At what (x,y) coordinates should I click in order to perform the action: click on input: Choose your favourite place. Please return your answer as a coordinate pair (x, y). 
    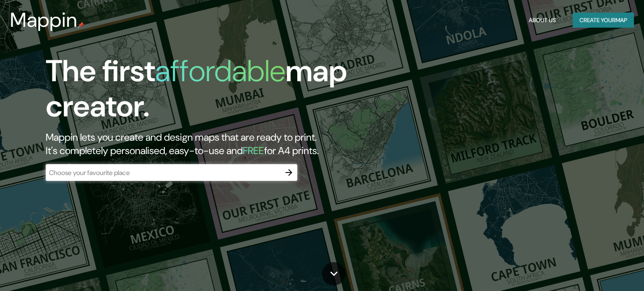
    Looking at the image, I should click on (163, 172).